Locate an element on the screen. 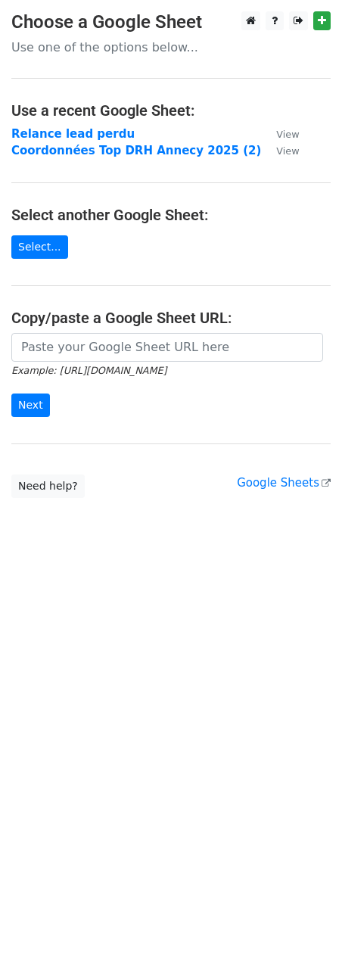 The width and height of the screenshot is (342, 980). strong: Relance lead perdu is located at coordinates (73, 134).